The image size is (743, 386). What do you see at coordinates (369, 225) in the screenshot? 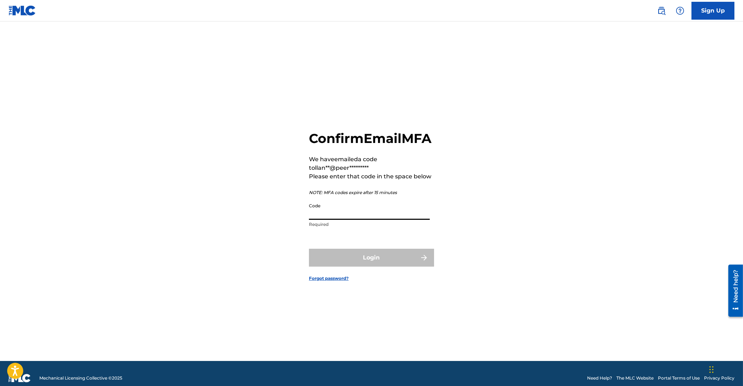
I see `p: Required` at bounding box center [369, 225].